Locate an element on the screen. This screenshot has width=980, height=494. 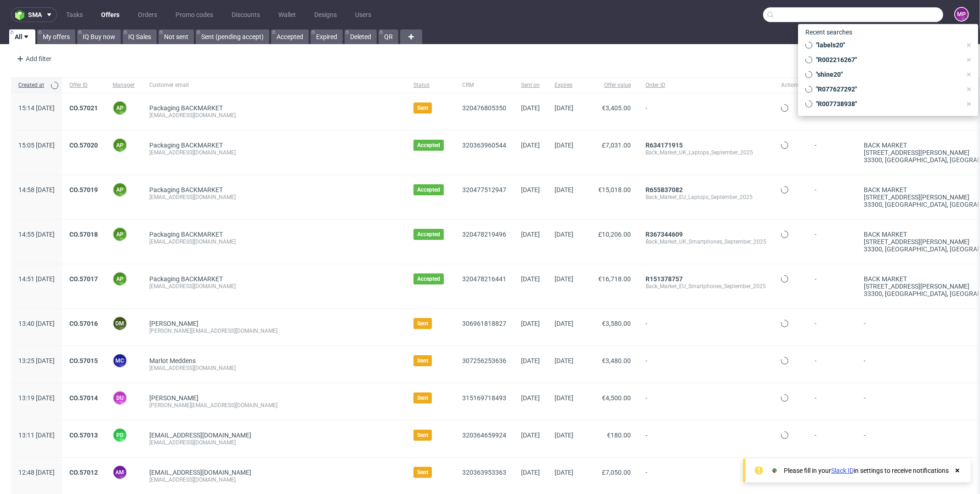
div: Back_Market_UK_Laptops_September_2025 is located at coordinates (705, 153).